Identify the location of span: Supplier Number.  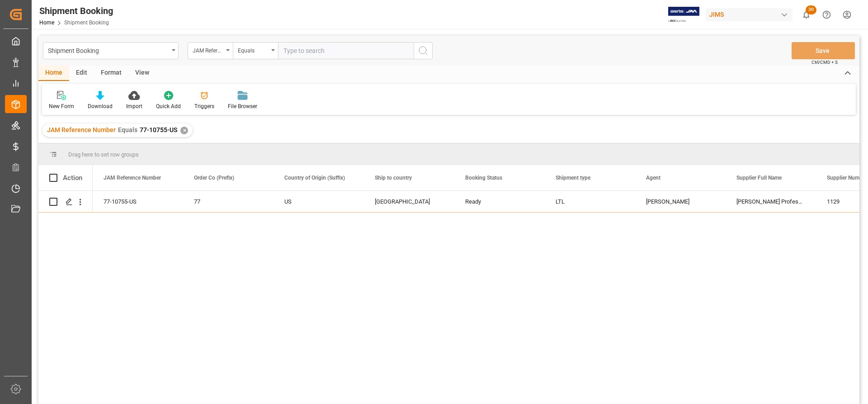
(847, 178).